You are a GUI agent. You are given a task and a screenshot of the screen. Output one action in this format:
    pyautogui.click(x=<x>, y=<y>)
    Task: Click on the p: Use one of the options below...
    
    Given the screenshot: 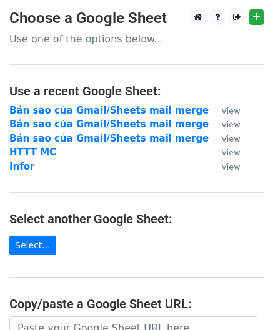 What is the action you would take?
    pyautogui.click(x=136, y=39)
    